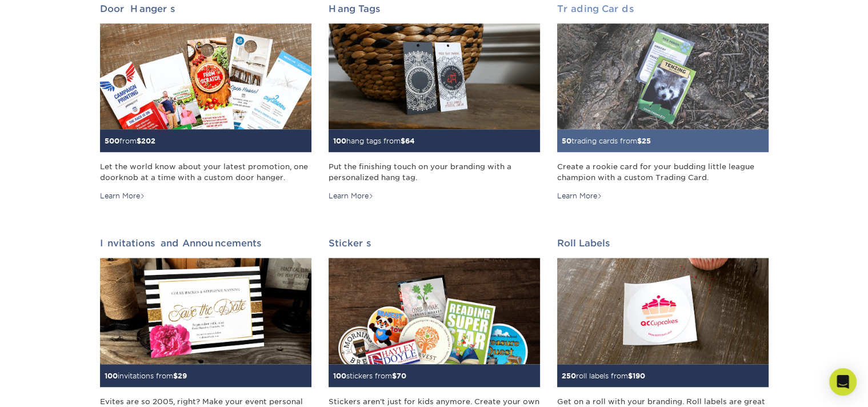 Image resolution: width=868 pixels, height=407 pixels. What do you see at coordinates (401, 376) in the screenshot?
I see `span: 70` at bounding box center [401, 376].